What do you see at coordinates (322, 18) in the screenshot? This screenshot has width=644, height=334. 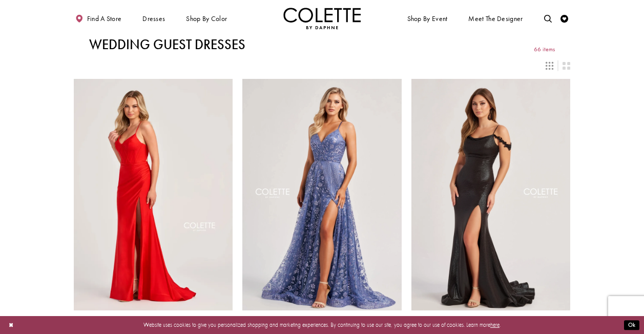 I see `img: Colette by Daphne` at bounding box center [322, 18].